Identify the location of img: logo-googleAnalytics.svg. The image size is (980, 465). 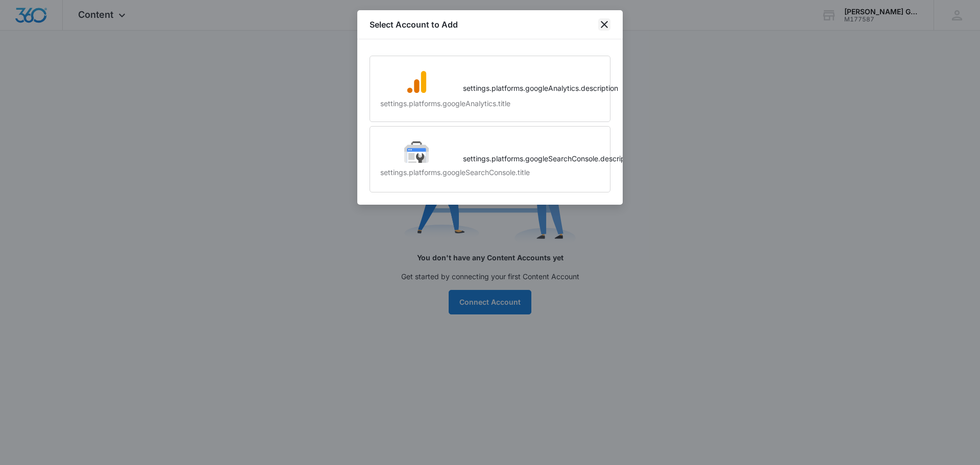
(416, 82).